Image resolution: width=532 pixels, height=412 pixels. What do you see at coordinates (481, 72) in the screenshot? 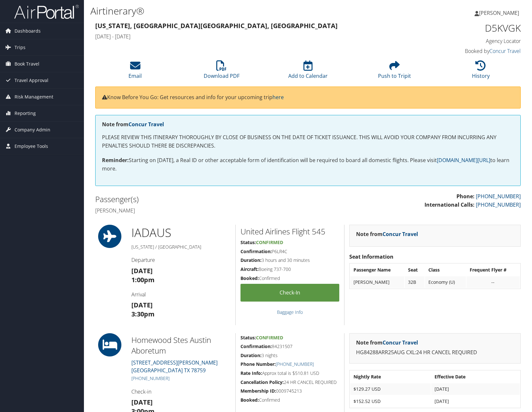
I see `a: History` at bounding box center [481, 72].